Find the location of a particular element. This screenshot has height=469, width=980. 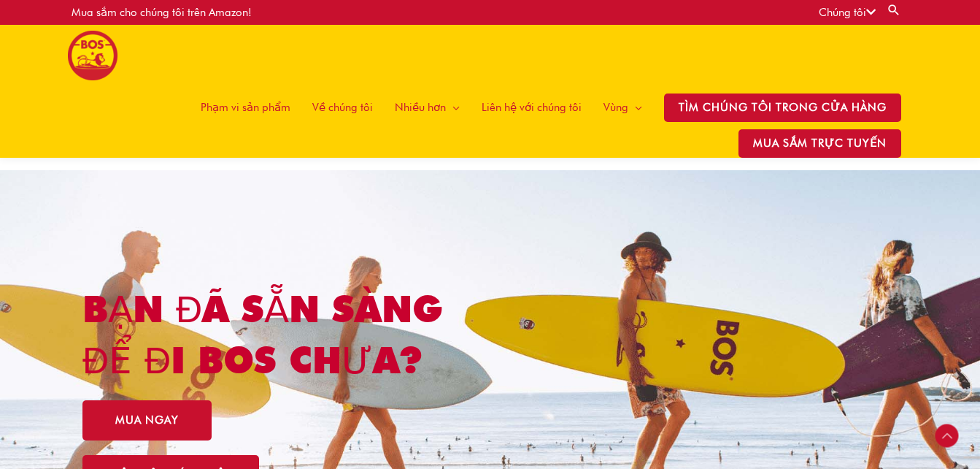

img: BOS Hoa Kỳ is located at coordinates (92, 55).